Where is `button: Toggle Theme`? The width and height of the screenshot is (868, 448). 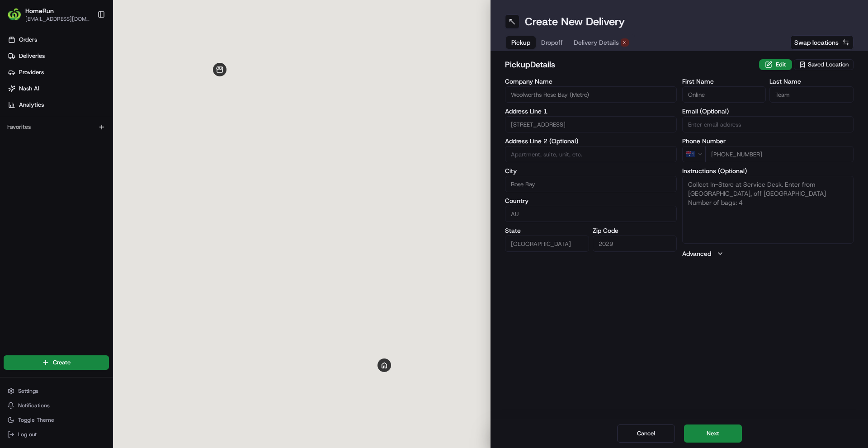
button: Toggle Theme is located at coordinates (56, 420).